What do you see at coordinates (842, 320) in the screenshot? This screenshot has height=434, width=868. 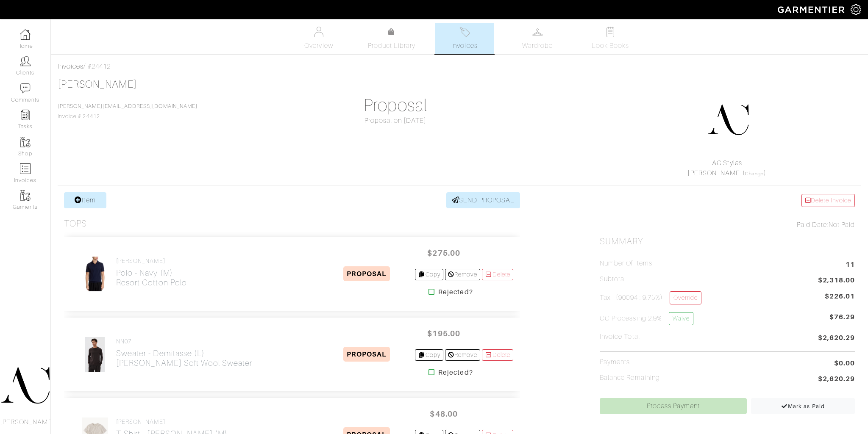 I see `span: $76.29` at bounding box center [842, 320].